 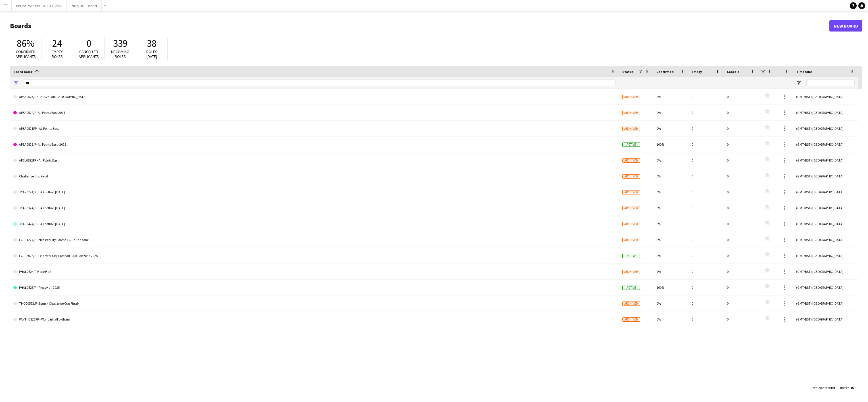 What do you see at coordinates (671, 144) in the screenshot?
I see `div: 100%` at bounding box center [671, 144].